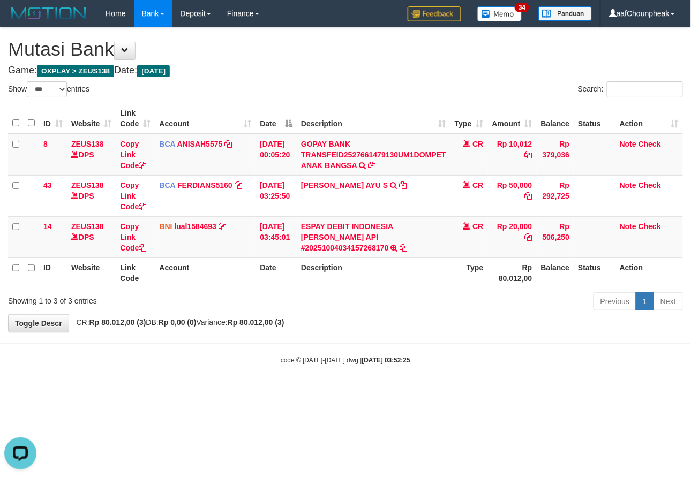 The height and width of the screenshot is (478, 691). I want to click on a: GOPAY BANK TRANSFEID2527661479130UM1DOMPET ANAK BANGSA, so click(373, 155).